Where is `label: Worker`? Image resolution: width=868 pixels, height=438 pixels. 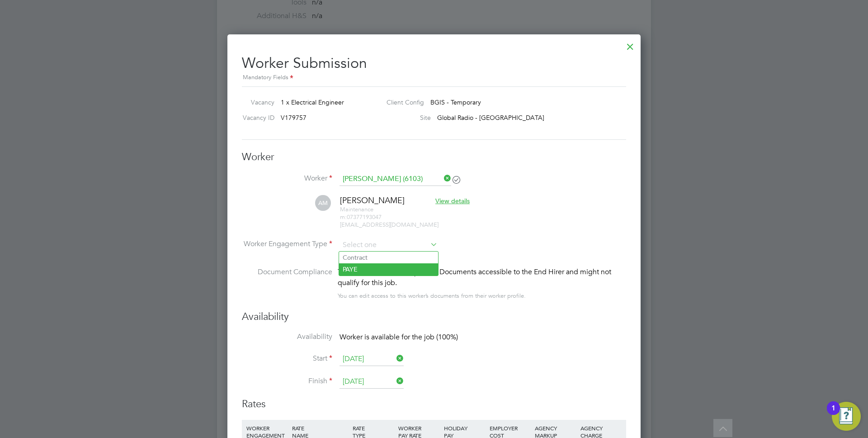 label: Worker is located at coordinates (287, 178).